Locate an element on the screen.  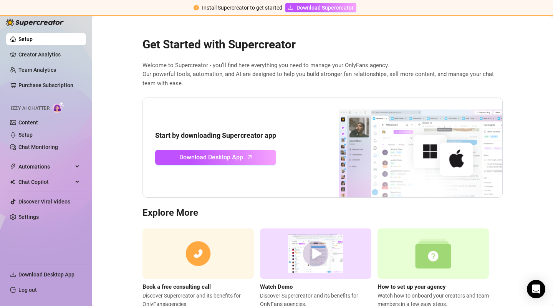
span: Install Supercreator to get started is located at coordinates (242, 8).